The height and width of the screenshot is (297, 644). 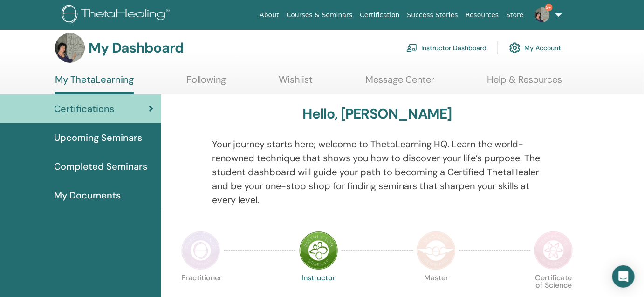 I want to click on span: Upcoming Seminars, so click(x=98, y=138).